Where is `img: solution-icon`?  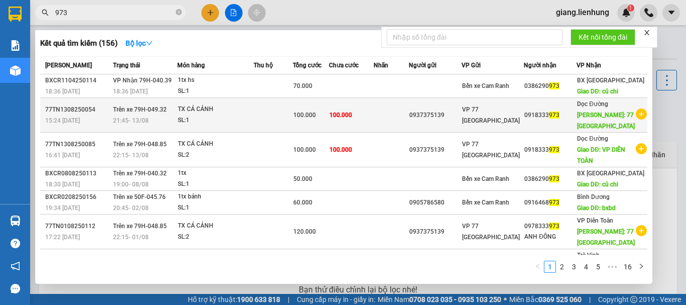
img: solution-icon is located at coordinates (15, 45).